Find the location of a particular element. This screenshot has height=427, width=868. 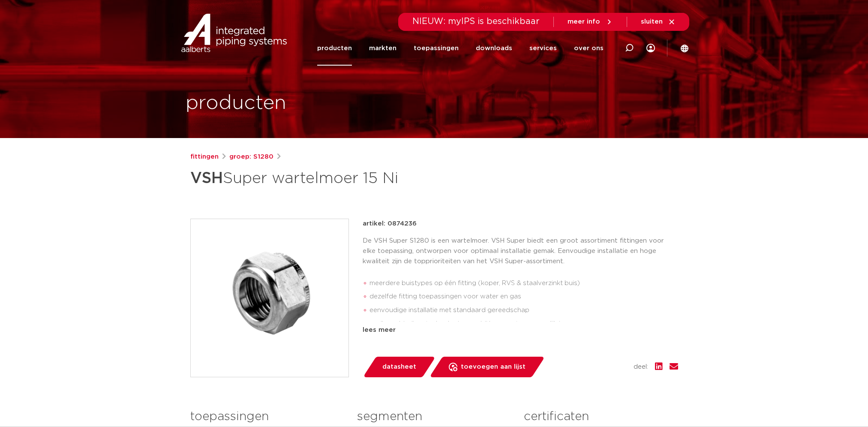

a: meer info is located at coordinates (590, 22).